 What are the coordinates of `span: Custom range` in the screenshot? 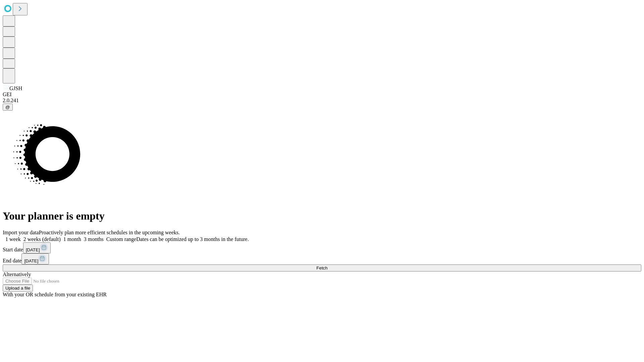 It's located at (121, 239).